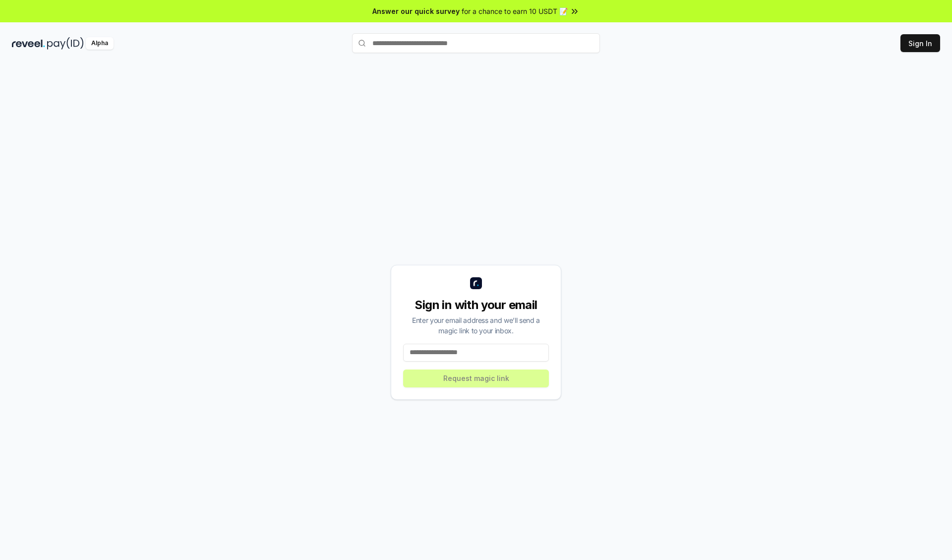  What do you see at coordinates (920, 43) in the screenshot?
I see `button: Sign In` at bounding box center [920, 43].